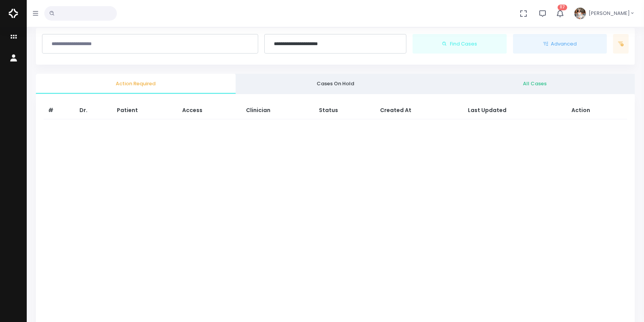 This screenshot has width=644, height=322. I want to click on th: Patient, so click(145, 111).